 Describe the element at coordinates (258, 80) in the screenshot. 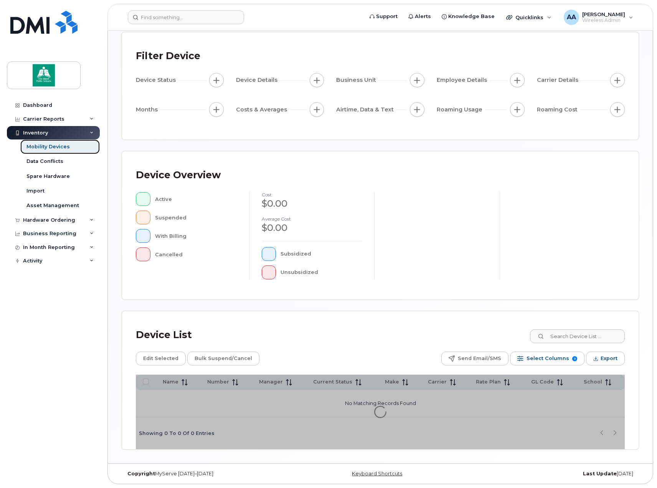

I see `span: Device Details` at that location.